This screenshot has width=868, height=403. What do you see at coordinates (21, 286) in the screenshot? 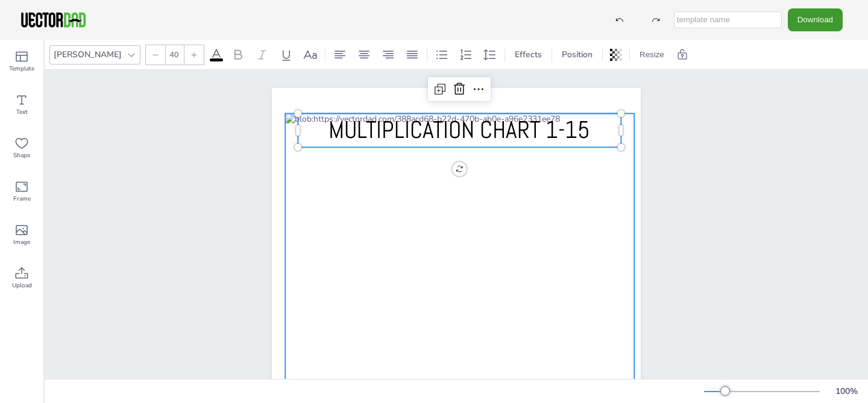
I see `span: Upload` at bounding box center [21, 286].